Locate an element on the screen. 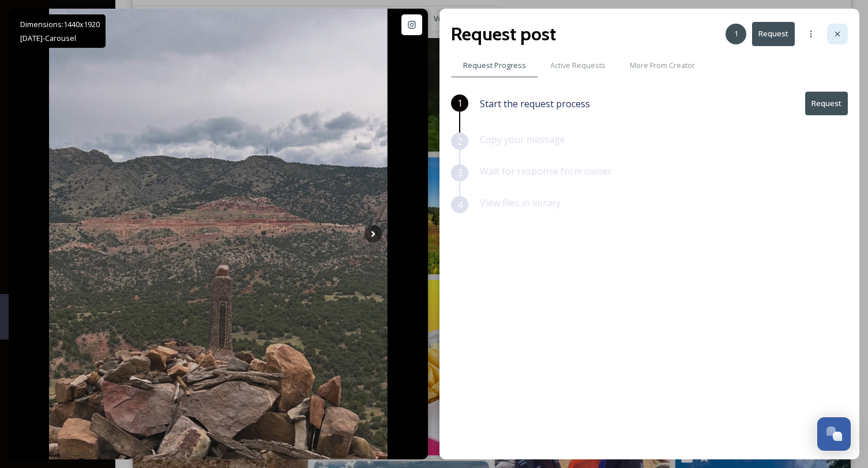 Image resolution: width=868 pixels, height=468 pixels. span: 2 is located at coordinates (460, 141).